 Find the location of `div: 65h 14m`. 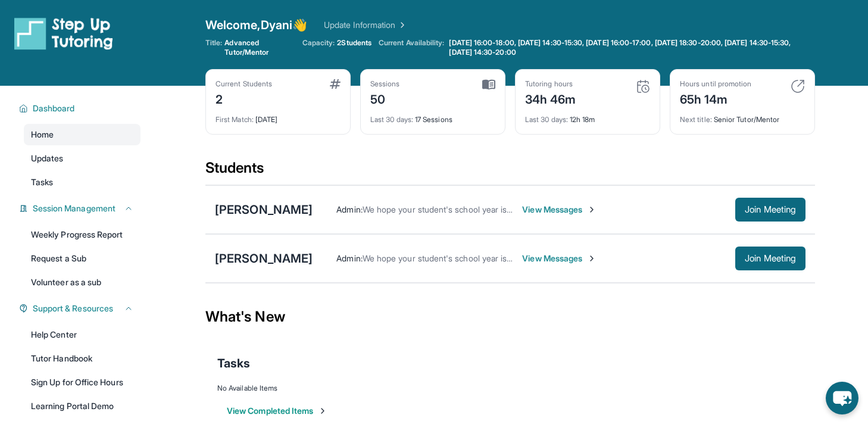

div: 65h 14m is located at coordinates (716, 99).